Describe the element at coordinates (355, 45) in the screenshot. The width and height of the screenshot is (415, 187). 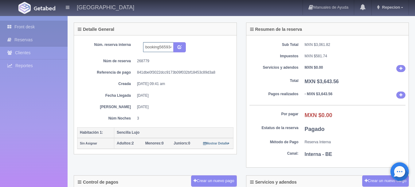
I see `dd: MXN $3,061.82` at that location.